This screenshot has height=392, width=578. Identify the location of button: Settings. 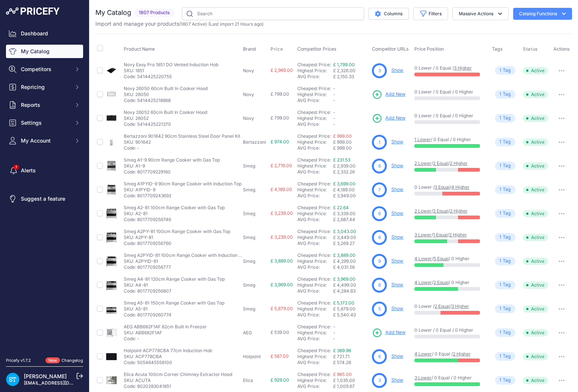
(45, 123).